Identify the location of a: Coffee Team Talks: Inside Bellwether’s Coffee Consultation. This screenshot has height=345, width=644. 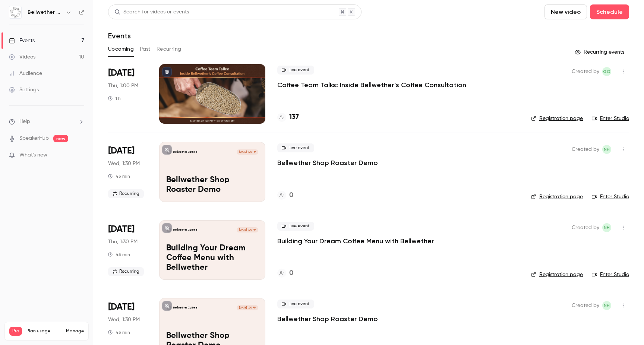
(371, 85).